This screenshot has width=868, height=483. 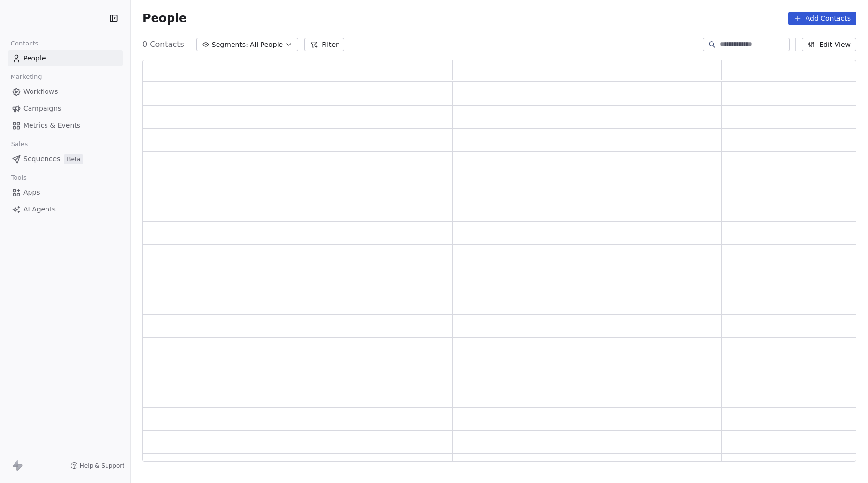 What do you see at coordinates (324, 45) in the screenshot?
I see `button: Filter` at bounding box center [324, 45].